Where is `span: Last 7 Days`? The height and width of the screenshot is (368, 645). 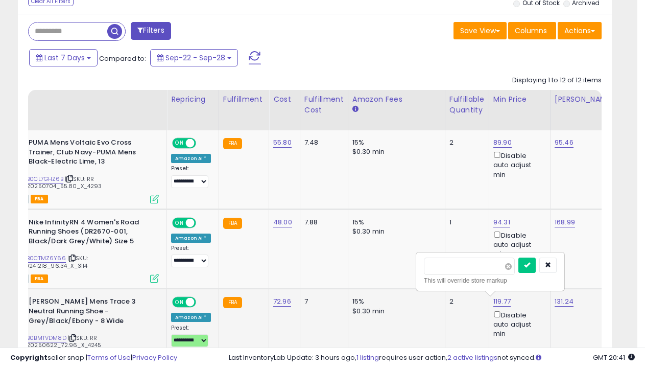
span: Last 7 Days is located at coordinates (64, 58).